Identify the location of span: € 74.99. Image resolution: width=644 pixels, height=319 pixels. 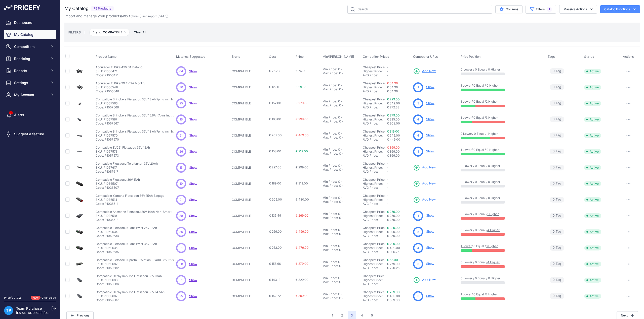
(301, 71).